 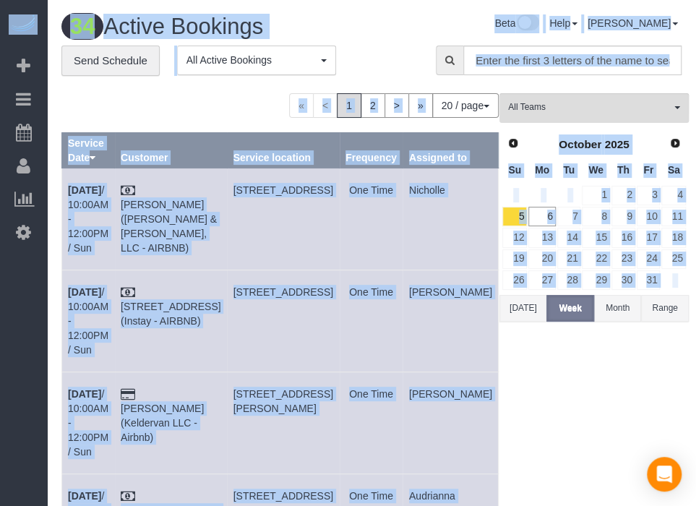 What do you see at coordinates (23, 25) in the screenshot?
I see `a: Automaid Logo` at bounding box center [23, 25].